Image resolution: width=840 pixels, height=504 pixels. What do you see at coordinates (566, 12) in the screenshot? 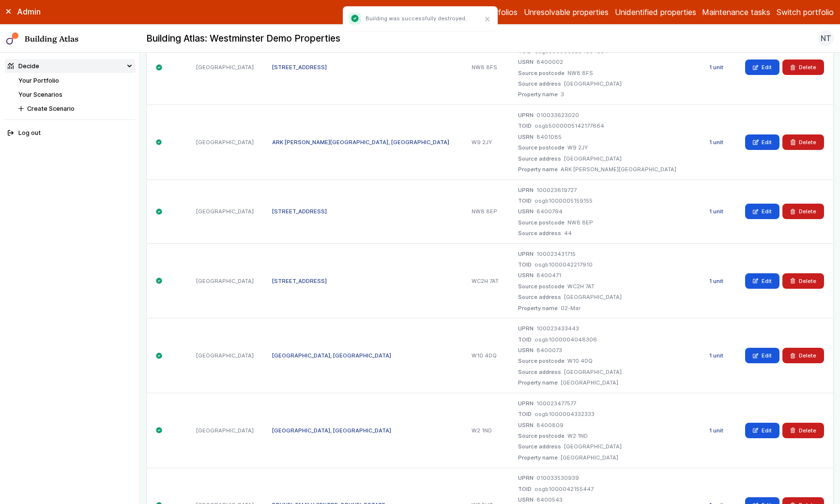
I see `a: Unresolvable properties` at bounding box center [566, 12].